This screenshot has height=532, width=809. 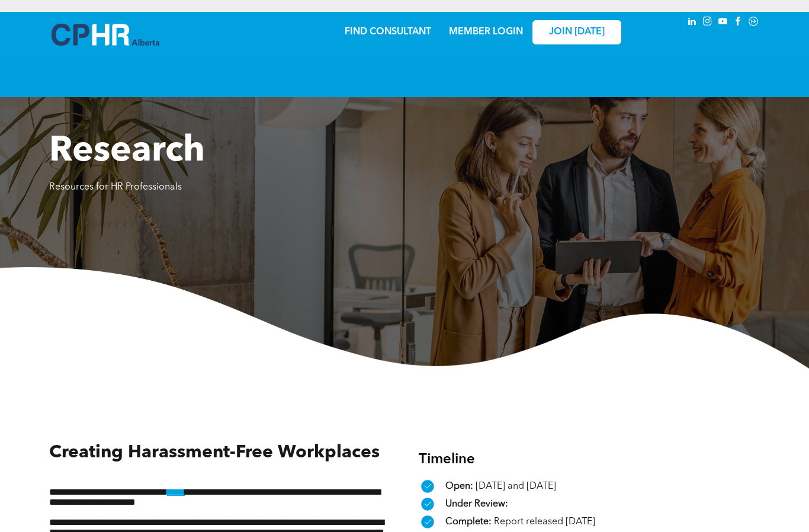 What do you see at coordinates (127, 151) in the screenshot?
I see `span: Research` at bounding box center [127, 151].